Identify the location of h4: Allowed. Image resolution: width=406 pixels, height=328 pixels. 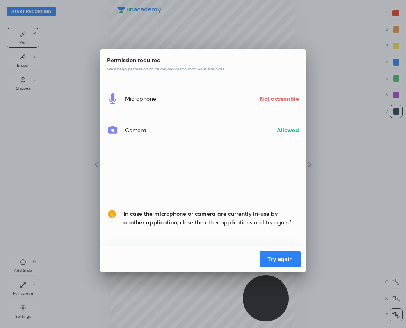
(288, 130).